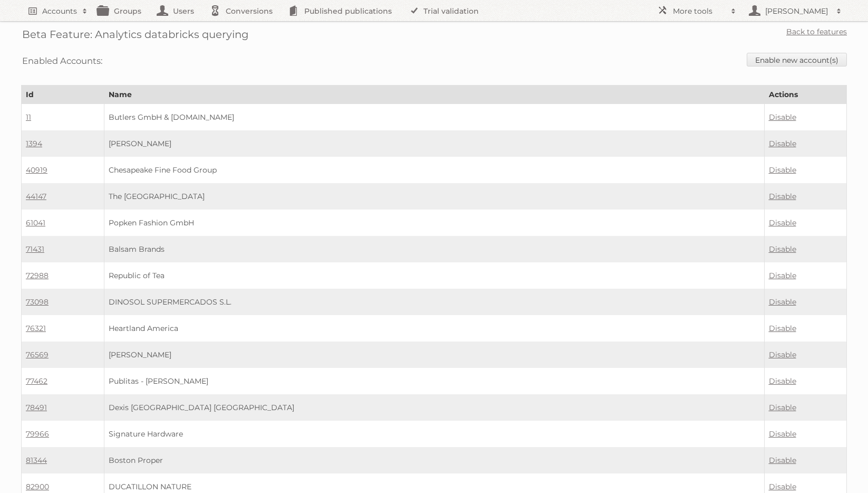 The width and height of the screenshot is (868, 493). What do you see at coordinates (700, 11) in the screenshot?
I see `h2: More tools` at bounding box center [700, 11].